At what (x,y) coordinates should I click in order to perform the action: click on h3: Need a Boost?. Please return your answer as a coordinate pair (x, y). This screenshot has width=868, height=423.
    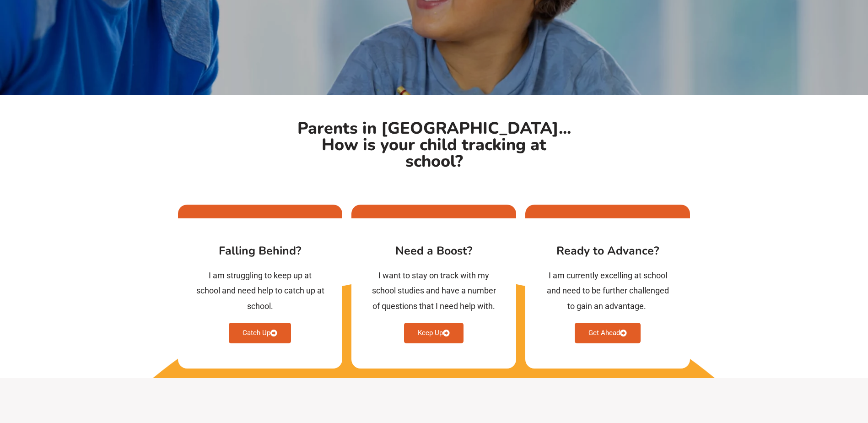
    Looking at the image, I should click on (434, 251).